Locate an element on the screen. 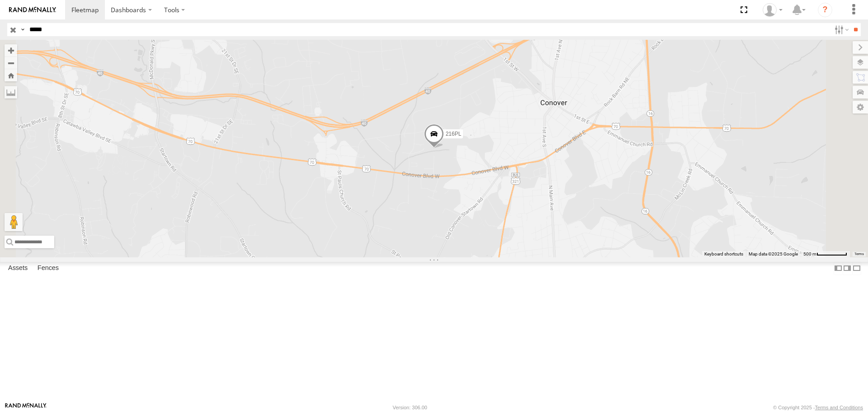 Image resolution: width=868 pixels, height=412 pixels. span: 216PL is located at coordinates (453, 134).